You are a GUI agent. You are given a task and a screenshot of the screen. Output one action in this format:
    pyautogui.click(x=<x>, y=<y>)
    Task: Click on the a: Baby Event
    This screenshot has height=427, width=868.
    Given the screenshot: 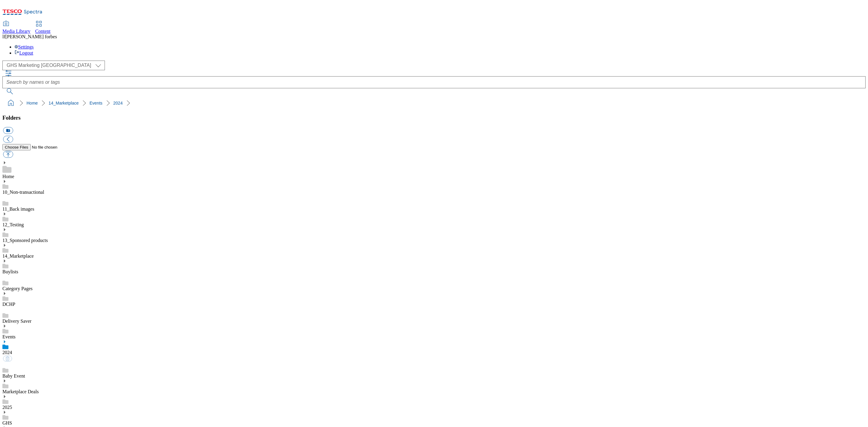 What is the action you would take?
    pyautogui.click(x=14, y=376)
    